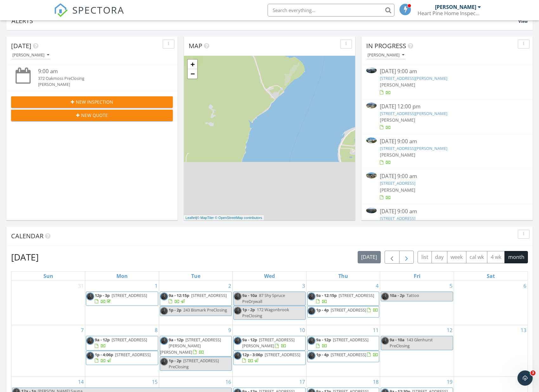  Describe the element at coordinates (179, 295) in the screenshot. I see `span: 9a - 12:15p` at that location.